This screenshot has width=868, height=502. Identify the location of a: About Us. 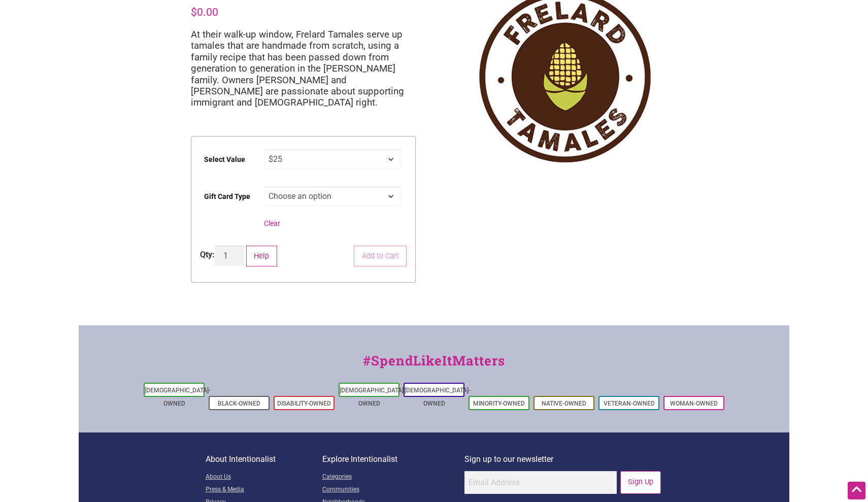
(264, 477).